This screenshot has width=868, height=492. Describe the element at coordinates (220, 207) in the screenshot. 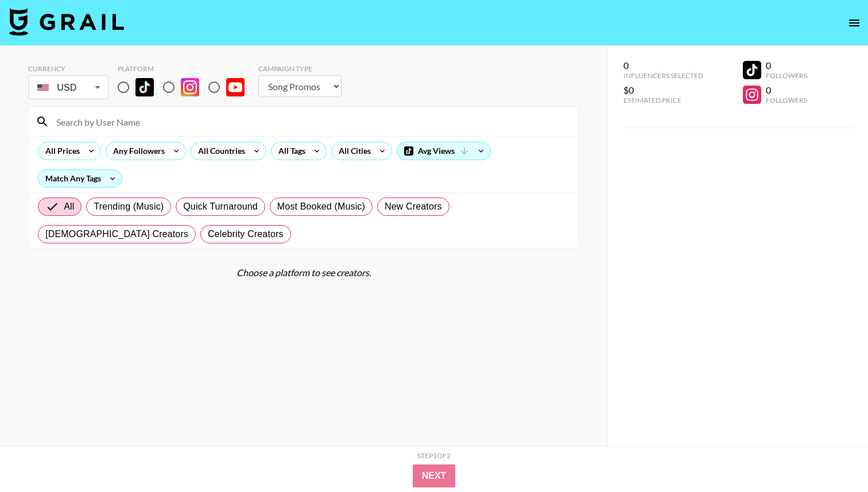

I see `span: Quick Turnaround` at that location.